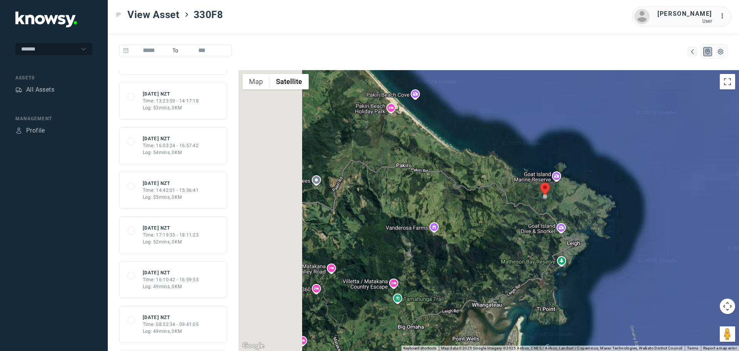 The width and height of the screenshot is (739, 351). I want to click on span: Map data ©2025 Google Imagery ©2025 Airbus, CNES / Airbus, Landsat / Copernicus, Maxar Technologi..., so click(562, 348).